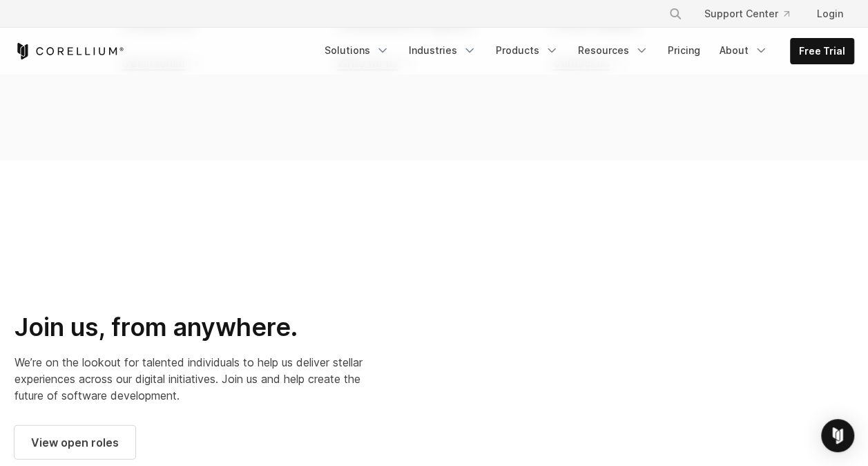 The image size is (868, 466). Describe the element at coordinates (191, 379) in the screenshot. I see `p: We’re on the lookout for talented individuals to help us deliver stellar experiences across our d...` at that location.